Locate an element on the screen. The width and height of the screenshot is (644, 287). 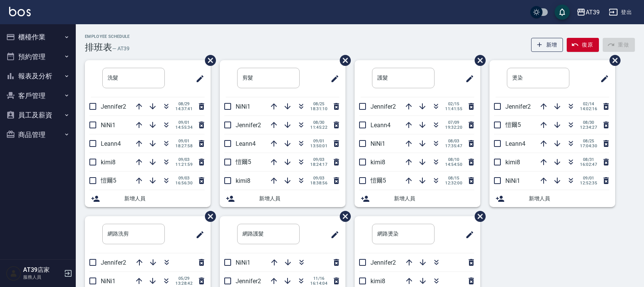
button: 登出 is located at coordinates (620, 12).